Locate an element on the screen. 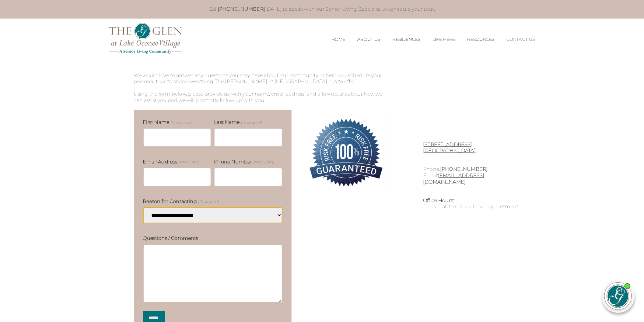 The image size is (644, 322). label: Phone Number is located at coordinates (244, 162).